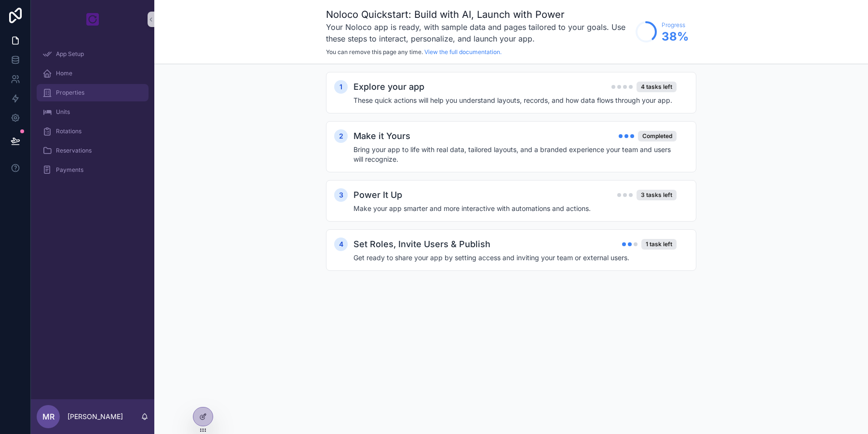 The image size is (868, 434). Describe the element at coordinates (675, 37) in the screenshot. I see `span: 38 %` at that location.